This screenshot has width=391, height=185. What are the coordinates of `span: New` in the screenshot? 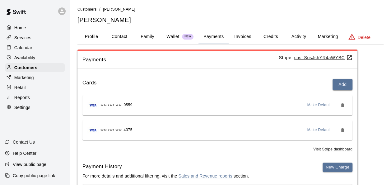 It's located at (188, 36).